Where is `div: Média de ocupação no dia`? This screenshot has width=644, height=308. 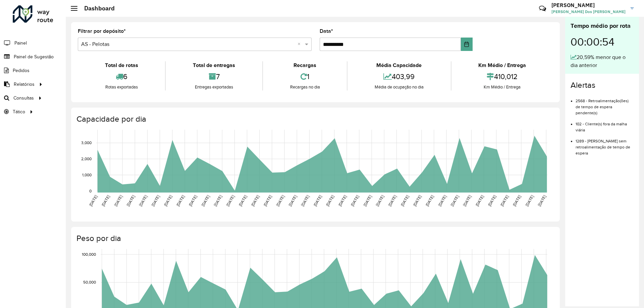 div: Média de ocupação no dia is located at coordinates (399, 87).